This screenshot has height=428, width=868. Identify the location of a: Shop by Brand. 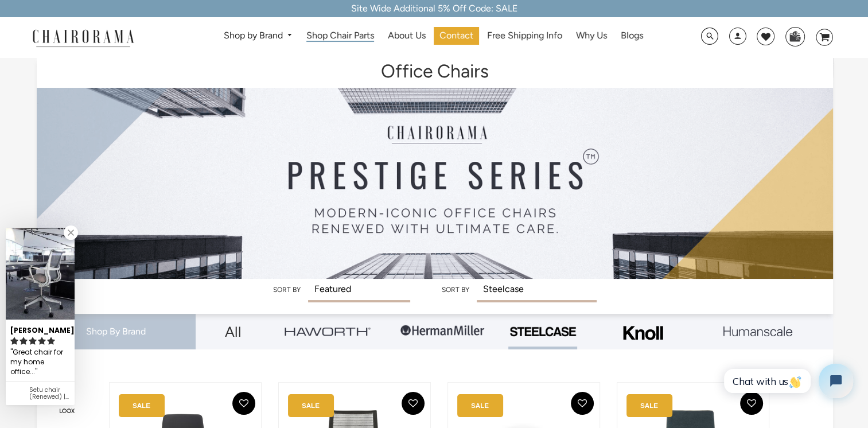
(258, 36).